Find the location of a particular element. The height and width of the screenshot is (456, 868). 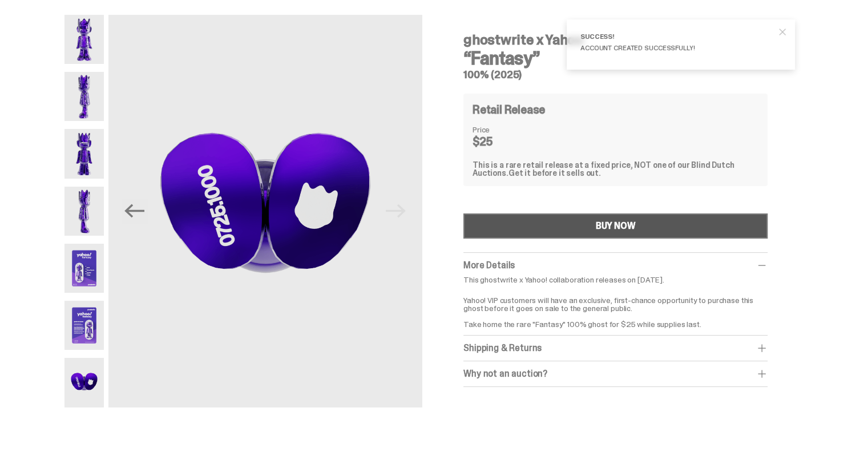

div: Why not an auction? is located at coordinates (615, 373).